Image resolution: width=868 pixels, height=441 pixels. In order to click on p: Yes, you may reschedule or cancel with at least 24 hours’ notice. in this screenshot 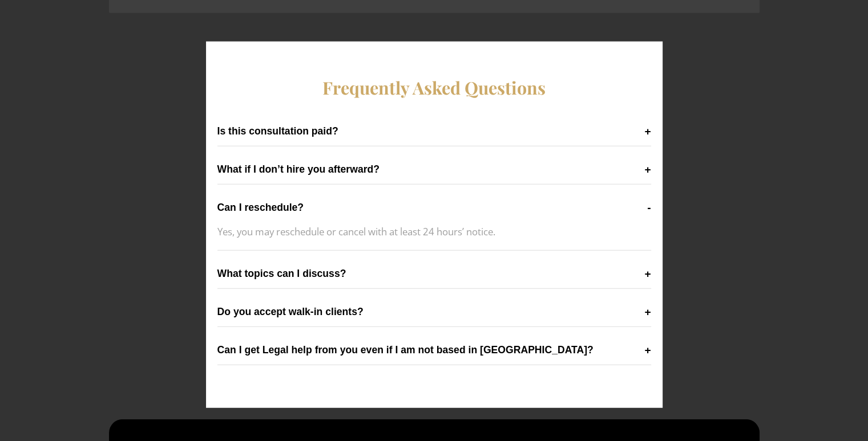, I will do `click(434, 232)`.